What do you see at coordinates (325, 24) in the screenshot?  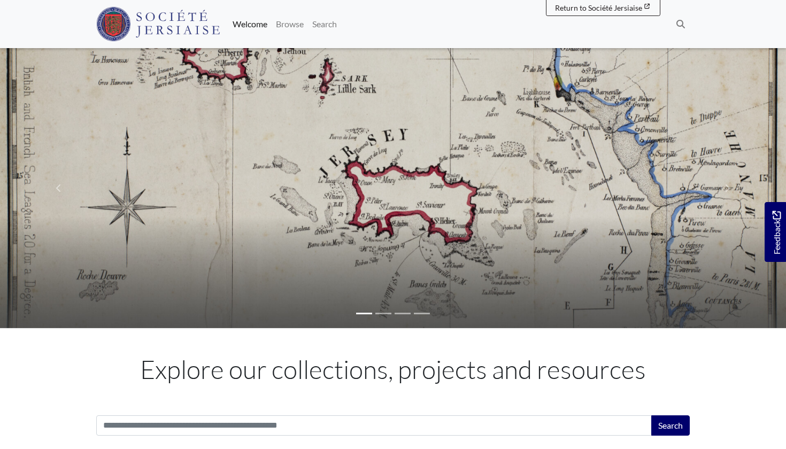 I see `a: Search` at bounding box center [325, 24].